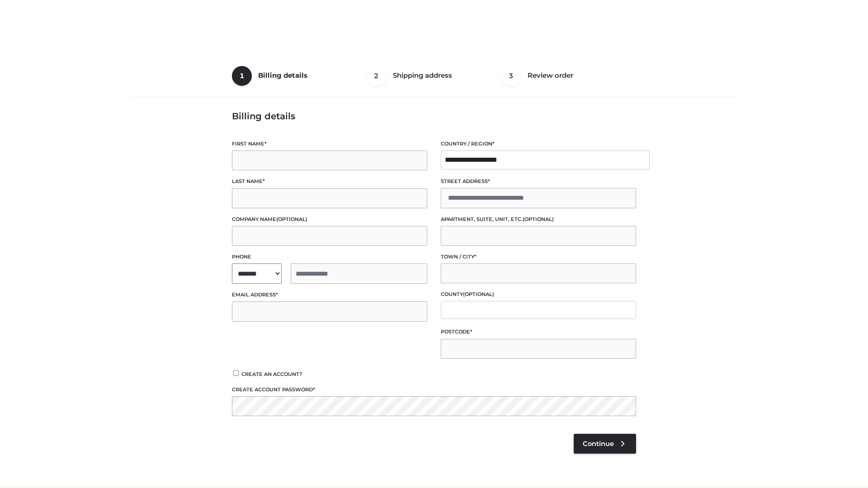  I want to click on label: Apartment, suite, unit, etc., so click(538, 219).